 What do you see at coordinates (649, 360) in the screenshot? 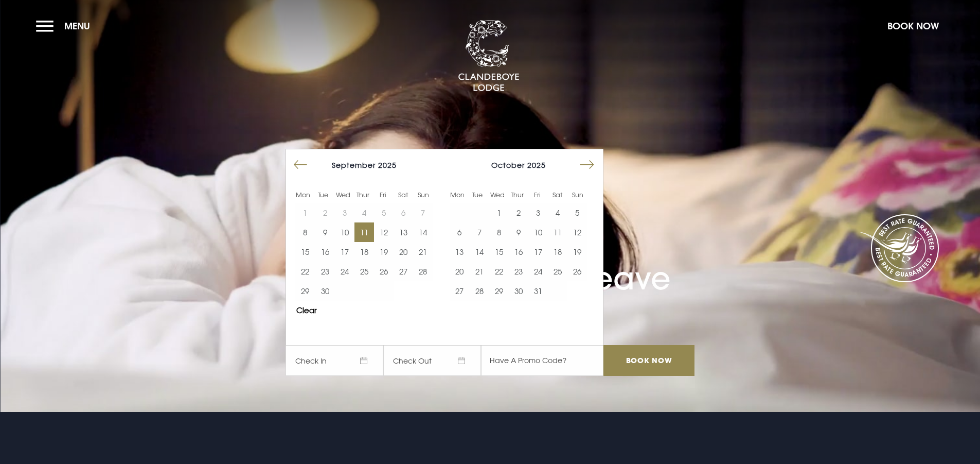
I see `input: Book Now` at bounding box center [649, 360].